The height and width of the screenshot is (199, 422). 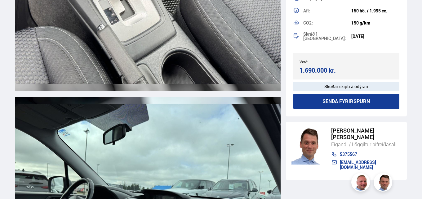 I want to click on div: Skoðar skipti á ódýrari, so click(x=346, y=87).